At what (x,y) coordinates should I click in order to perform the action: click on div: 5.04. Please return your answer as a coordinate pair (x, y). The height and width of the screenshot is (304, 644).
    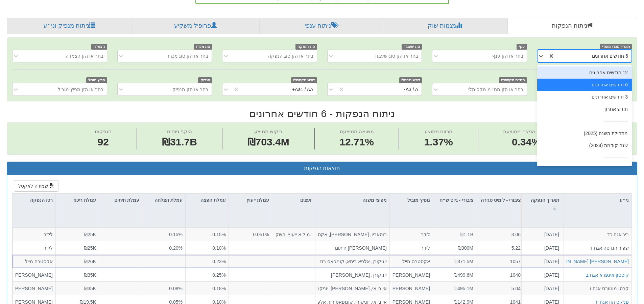
    Looking at the image, I should click on (500, 288).